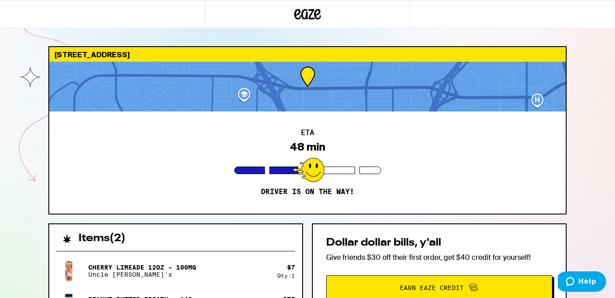 The image size is (615, 298). Describe the element at coordinates (308, 133) in the screenshot. I see `h2: ETA` at that location.